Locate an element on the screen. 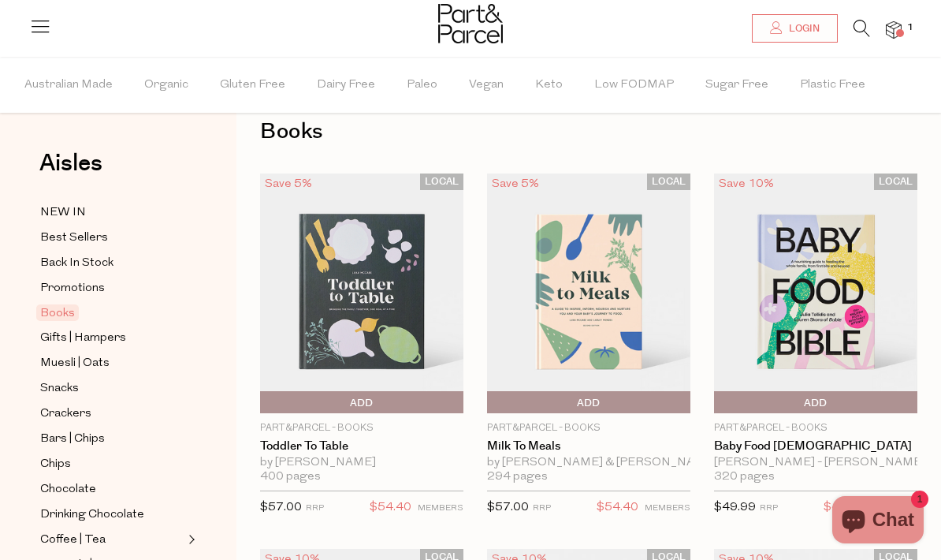 This screenshot has width=941, height=560. a: Best Sellers is located at coordinates (112, 237).